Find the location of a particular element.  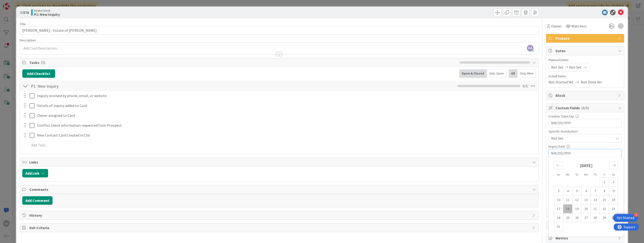

span: Metrics is located at coordinates (585, 238).